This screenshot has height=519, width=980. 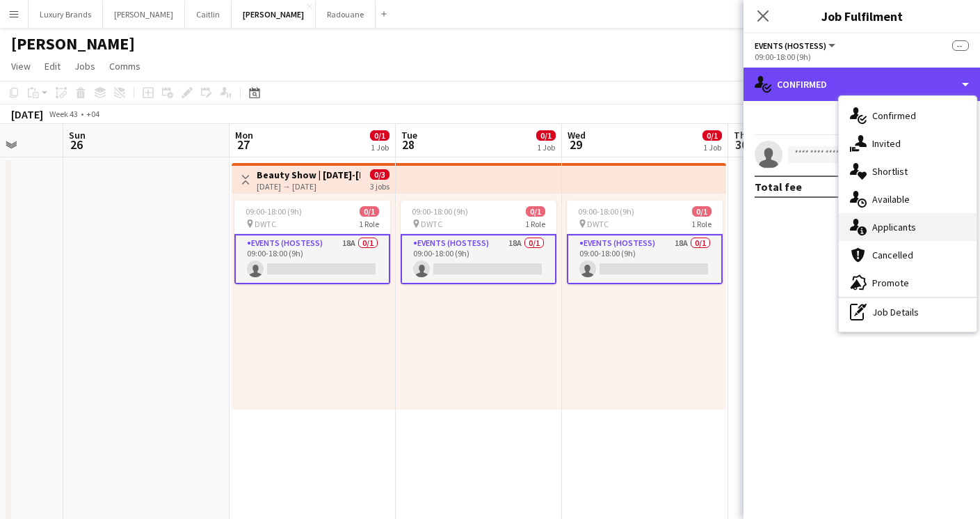 I want to click on span: Jobs, so click(x=85, y=66).